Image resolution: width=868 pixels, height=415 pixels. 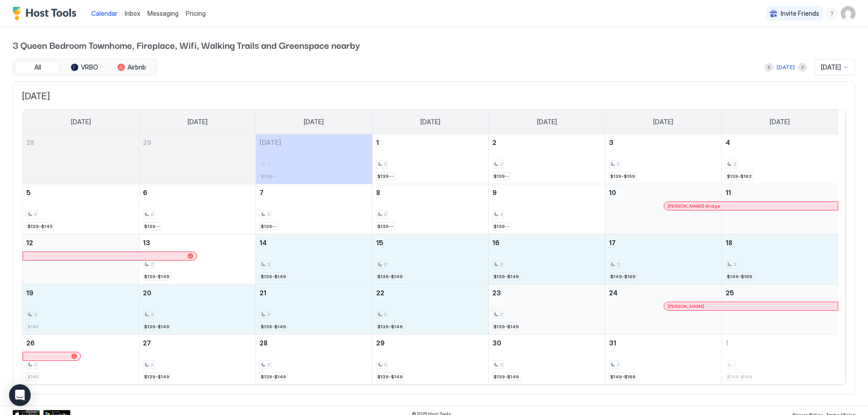 What do you see at coordinates (85, 68) in the screenshot?
I see `div: tab-group` at bounding box center [85, 68].